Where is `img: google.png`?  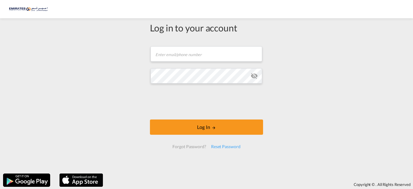
img: google.png is located at coordinates (26, 180).